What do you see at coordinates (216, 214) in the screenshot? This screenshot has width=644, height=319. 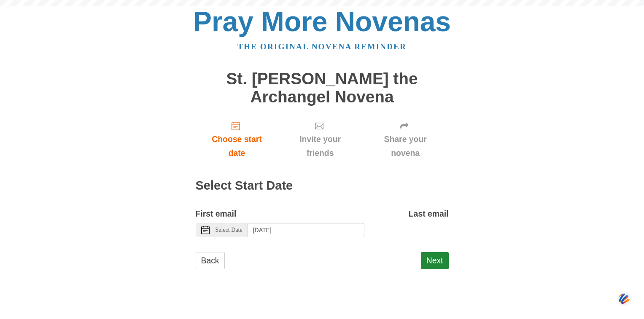 I see `label: First email` at bounding box center [216, 214].